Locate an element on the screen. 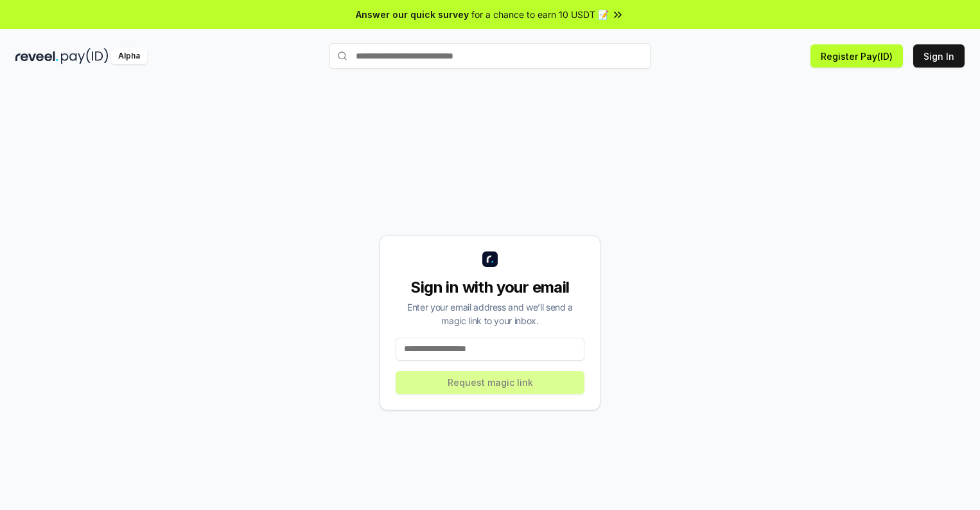 Image resolution: width=980 pixels, height=510 pixels. span: Answer our quick survey is located at coordinates (412, 14).